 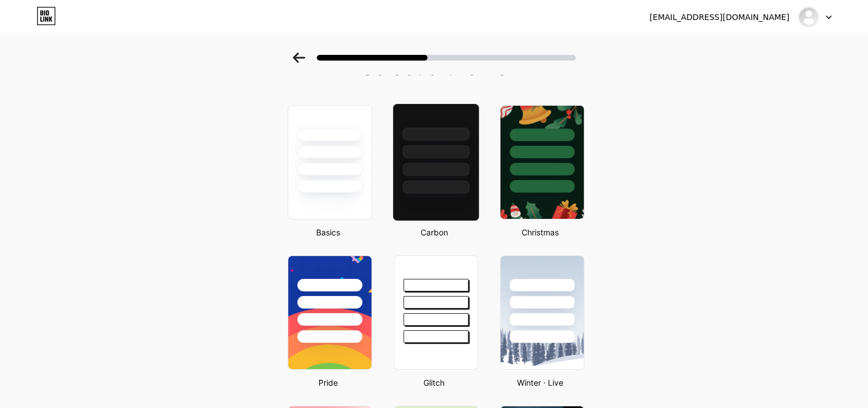 I want to click on div: Pride, so click(x=328, y=382).